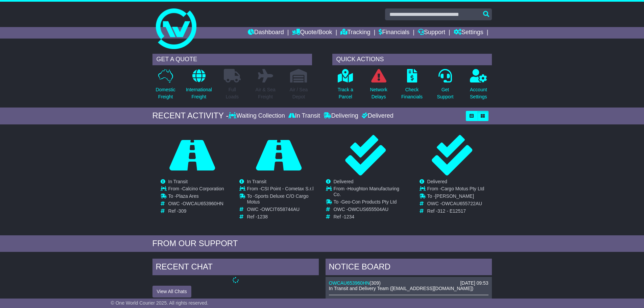  Describe the element at coordinates (191, 116) in the screenshot. I see `div: RECENT ACTIVITY -` at that location.